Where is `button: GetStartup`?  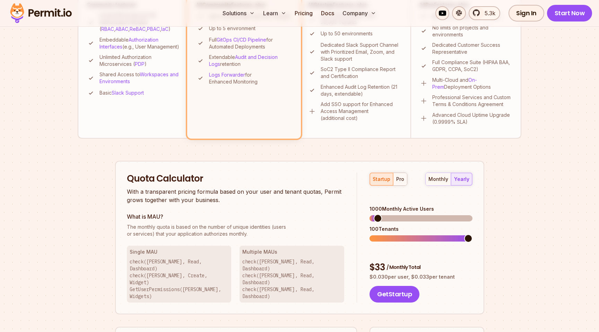 button: GetStartup is located at coordinates (395, 294).